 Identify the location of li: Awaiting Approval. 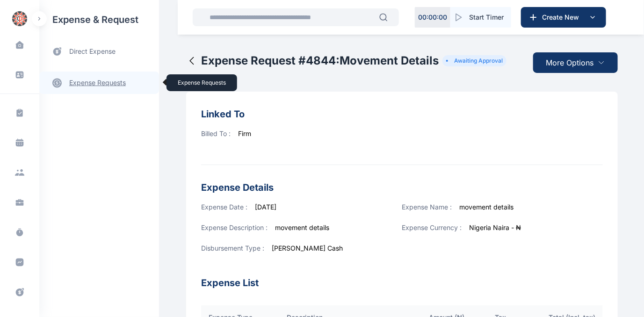
(475, 61).